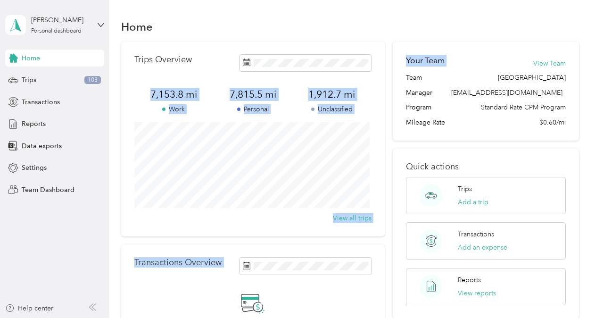  What do you see at coordinates (332, 109) in the screenshot?
I see `p: Unclassified` at bounding box center [332, 109].